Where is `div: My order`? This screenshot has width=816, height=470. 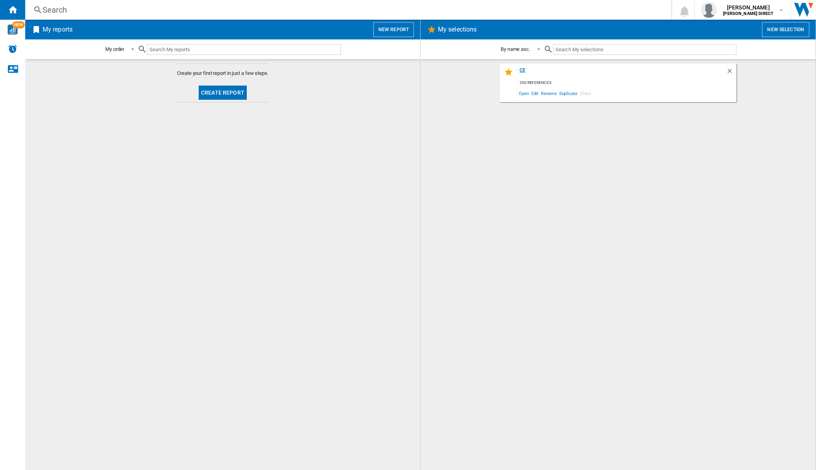 div: My order is located at coordinates (115, 49).